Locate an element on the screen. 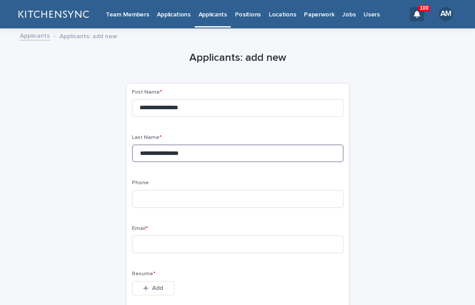 This screenshot has width=475, height=305. span: Phone is located at coordinates (140, 183).